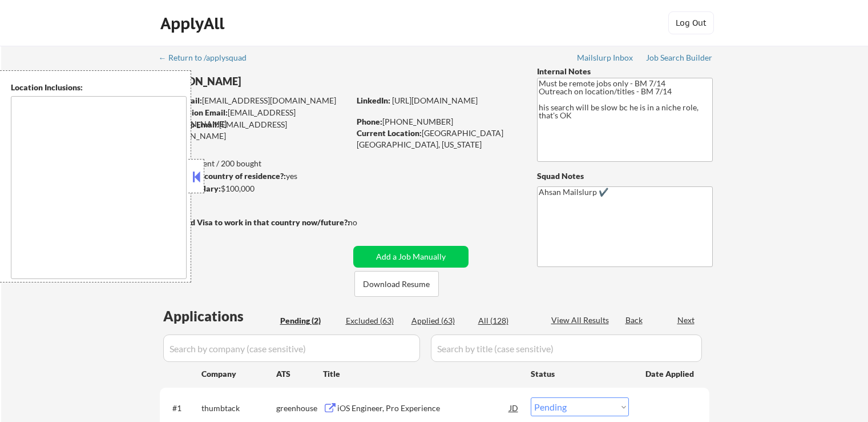 The image size is (868, 422). What do you see at coordinates (223, 176) in the screenshot?
I see `strong: Can work in country of residence?:` at bounding box center [223, 176].